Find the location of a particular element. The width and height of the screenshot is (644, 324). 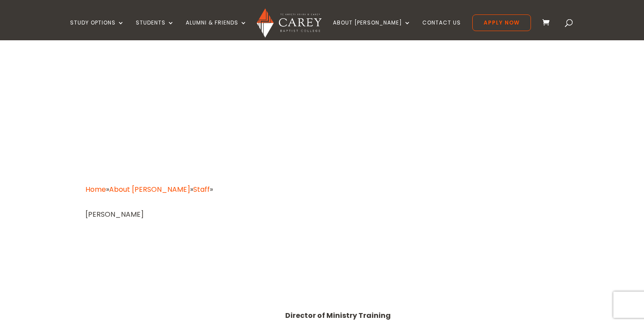

a: Study Options is located at coordinates (97, 30).